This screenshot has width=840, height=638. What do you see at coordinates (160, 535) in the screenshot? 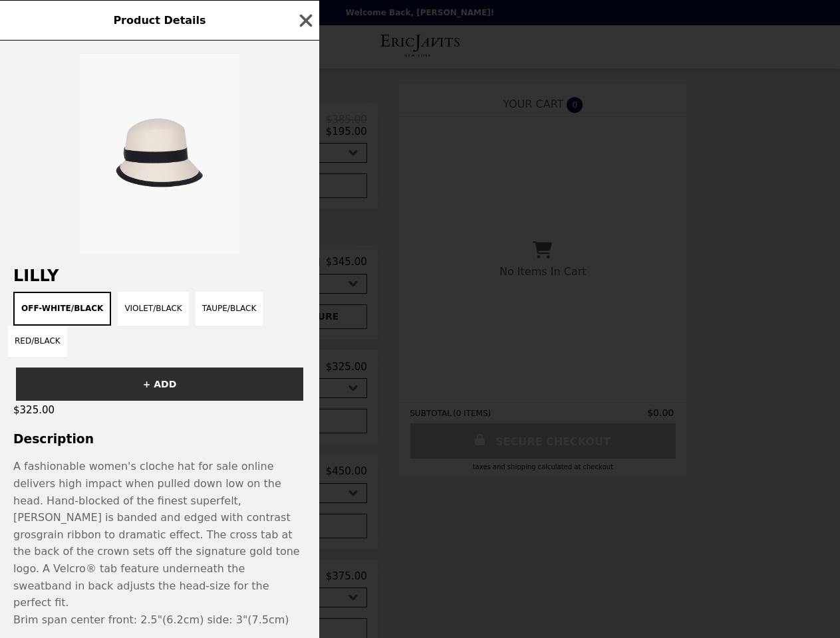
I see `p: A fashionable women's cloche hat for sale online delivers high impact when pulled down low on the...` at bounding box center [160, 535].